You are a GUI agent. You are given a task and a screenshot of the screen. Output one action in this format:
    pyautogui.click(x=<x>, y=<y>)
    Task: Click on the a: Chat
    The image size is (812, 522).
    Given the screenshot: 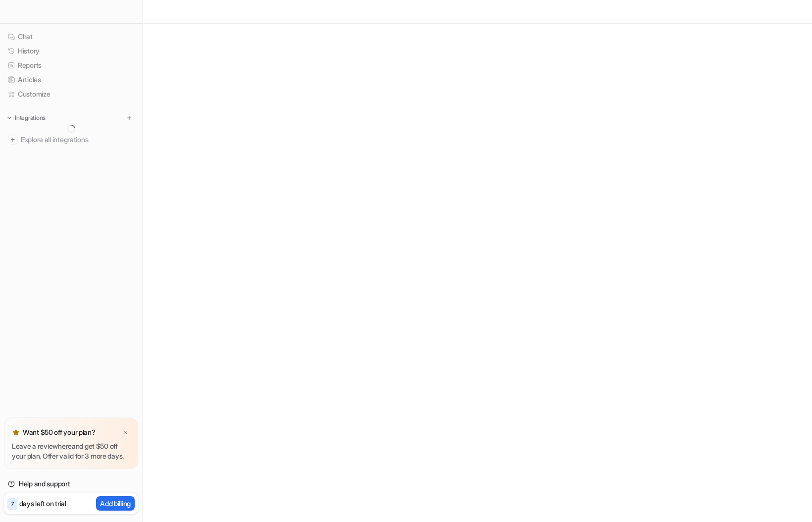 What is the action you would take?
    pyautogui.click(x=71, y=37)
    